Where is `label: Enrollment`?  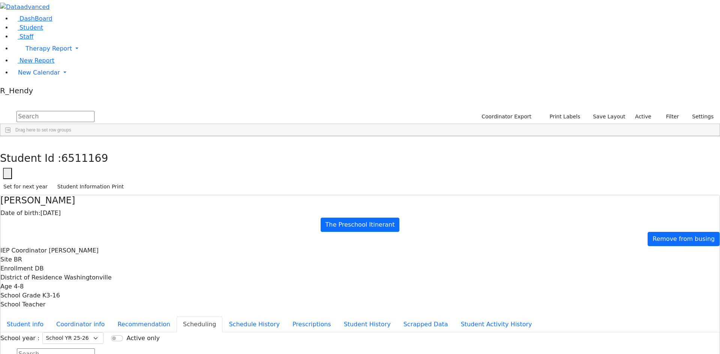 label: Enrollment is located at coordinates (16, 269).